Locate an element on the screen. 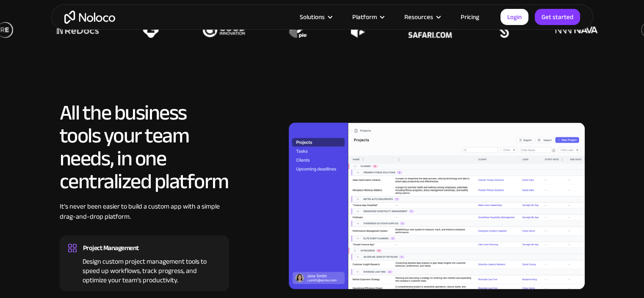  a: Pricing is located at coordinates (470, 17).